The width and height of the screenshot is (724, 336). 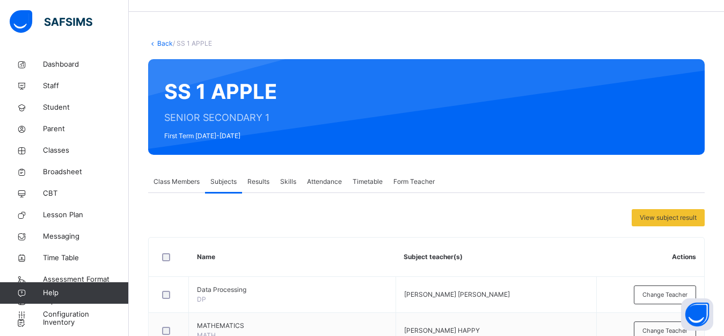 What do you see at coordinates (86, 86) in the screenshot?
I see `span: Staff` at bounding box center [86, 86].